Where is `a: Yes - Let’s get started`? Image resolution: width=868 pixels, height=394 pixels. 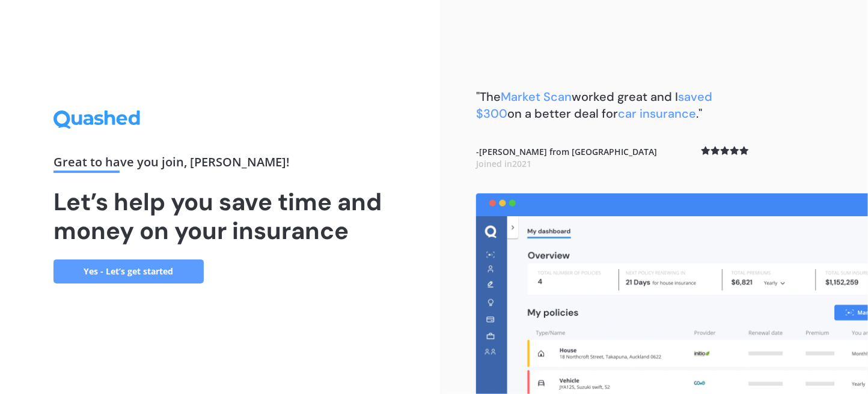 a: Yes - Let’s get started is located at coordinates (128, 271).